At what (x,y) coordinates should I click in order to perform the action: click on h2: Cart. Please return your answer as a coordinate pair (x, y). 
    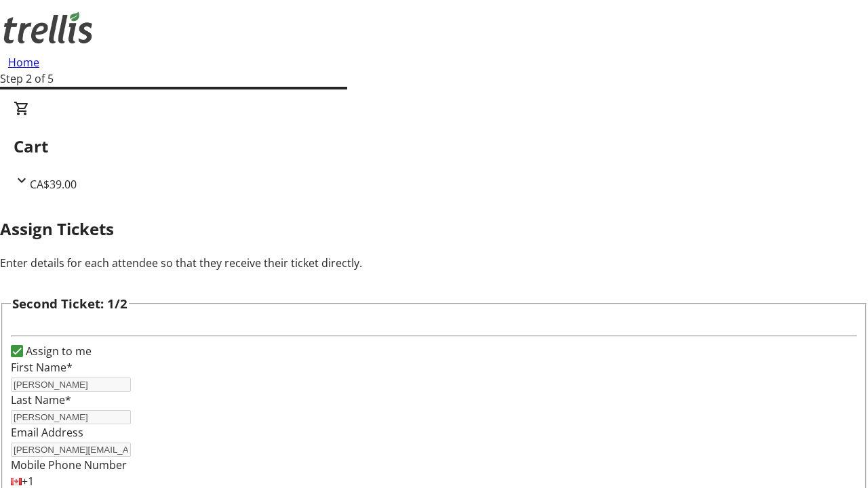
    Looking at the image, I should click on (434, 146).